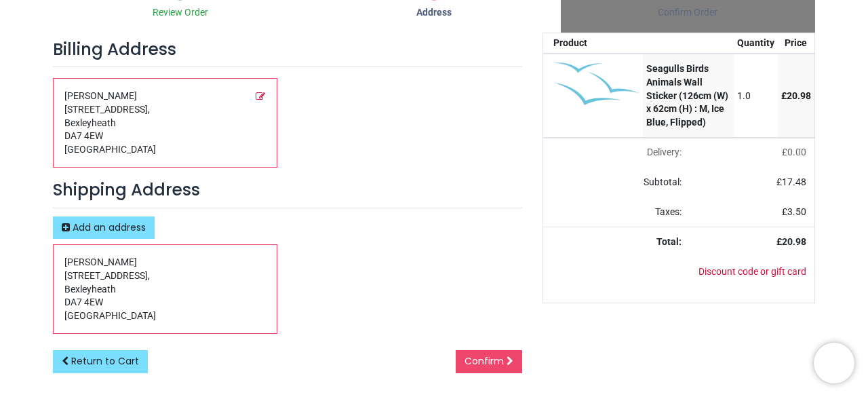 This screenshot has height=397, width=868. I want to click on span: 3.50, so click(797, 212).